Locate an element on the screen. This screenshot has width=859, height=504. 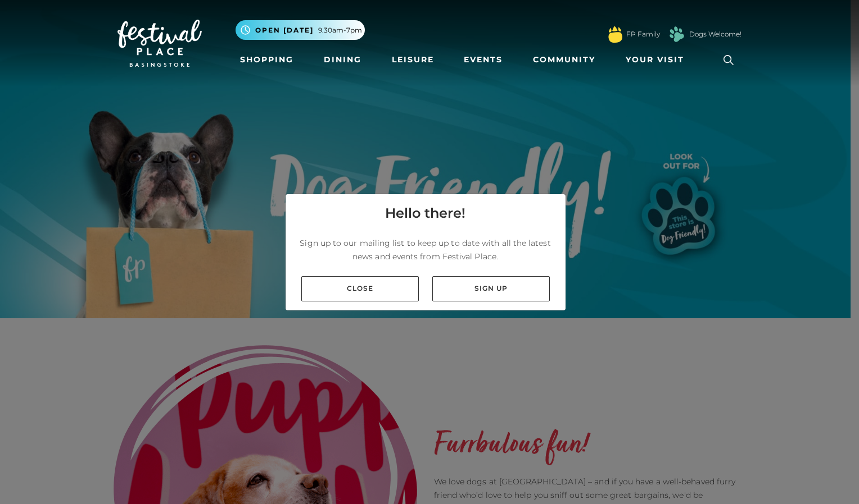
a: Dogs Welcome! is located at coordinates (714, 34).